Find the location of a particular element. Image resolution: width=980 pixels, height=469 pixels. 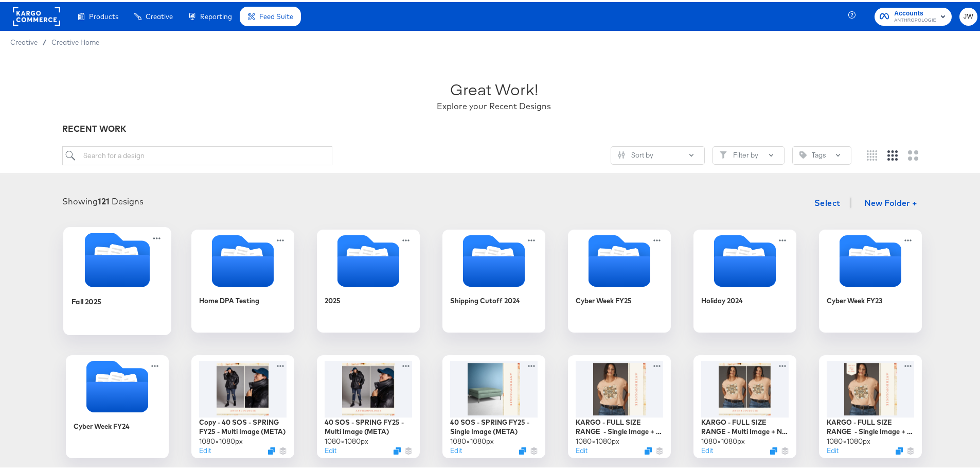

span: Creative Home is located at coordinates (75, 40).